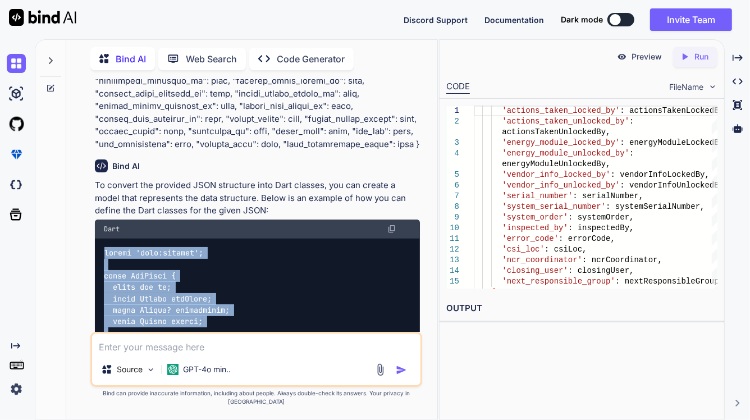 This screenshot has width=750, height=420. What do you see at coordinates (691, 20) in the screenshot?
I see `button: Invite Team` at bounding box center [691, 20].